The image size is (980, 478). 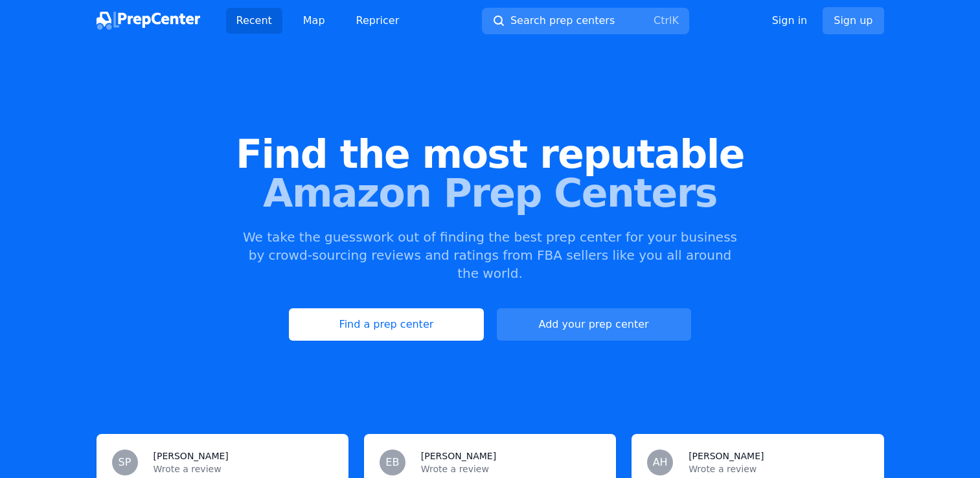 What do you see at coordinates (660, 462) in the screenshot?
I see `span: AH` at bounding box center [660, 462].